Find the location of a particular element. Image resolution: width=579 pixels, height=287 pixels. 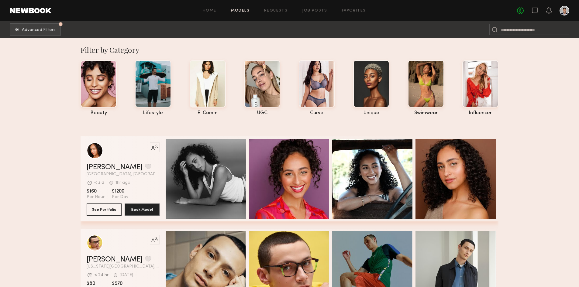

div: unique is located at coordinates (371, 113).